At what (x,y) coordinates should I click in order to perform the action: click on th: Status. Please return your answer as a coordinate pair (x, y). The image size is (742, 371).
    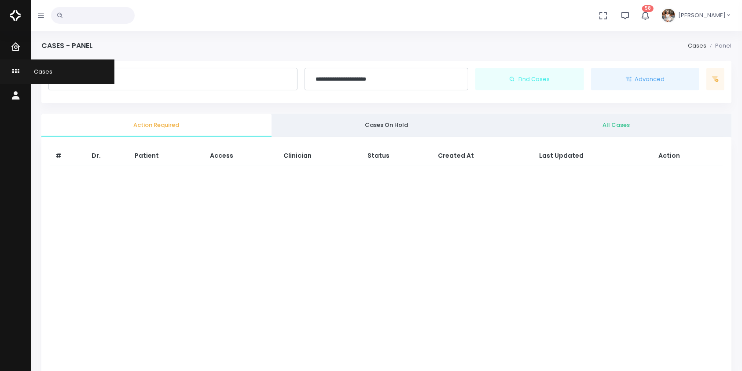
    Looking at the image, I should click on (397, 156).